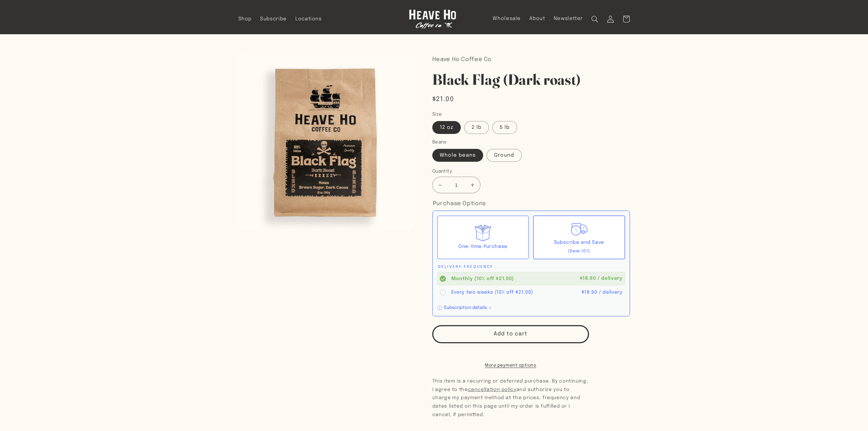 The height and width of the screenshot is (431, 868). What do you see at coordinates (245, 19) in the screenshot?
I see `span: Shop` at bounding box center [245, 19].